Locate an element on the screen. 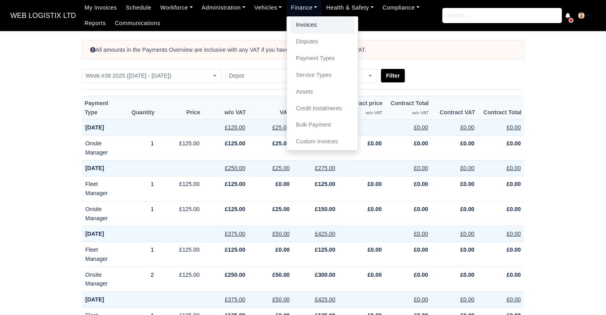  a: Custom Invoices is located at coordinates (322, 142).